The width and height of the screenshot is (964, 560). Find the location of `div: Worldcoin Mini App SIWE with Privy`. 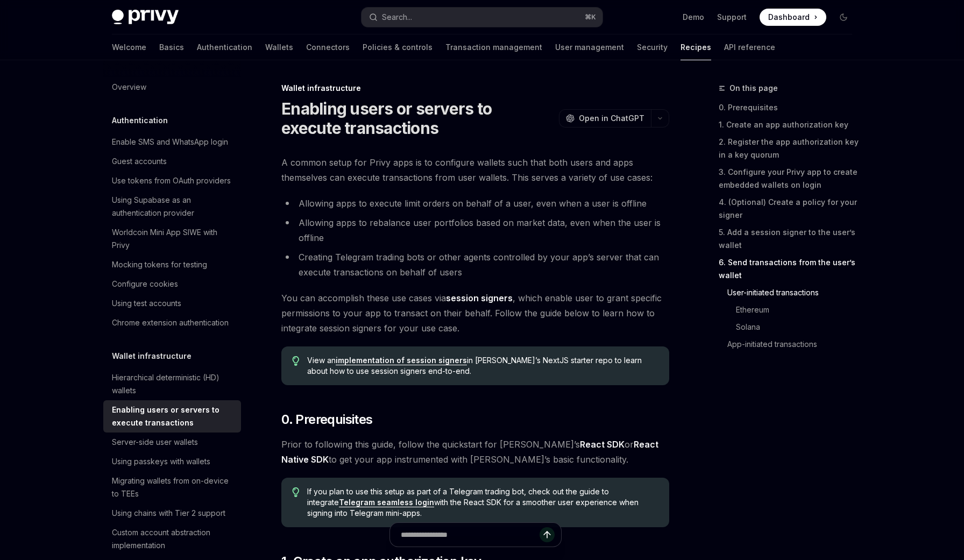

div: Worldcoin Mini App SIWE with Privy is located at coordinates (173, 238).